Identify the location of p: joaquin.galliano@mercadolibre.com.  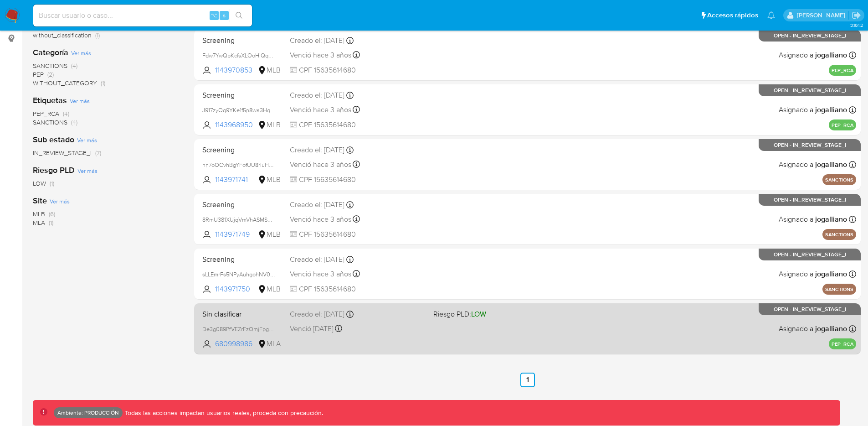
(823, 15).